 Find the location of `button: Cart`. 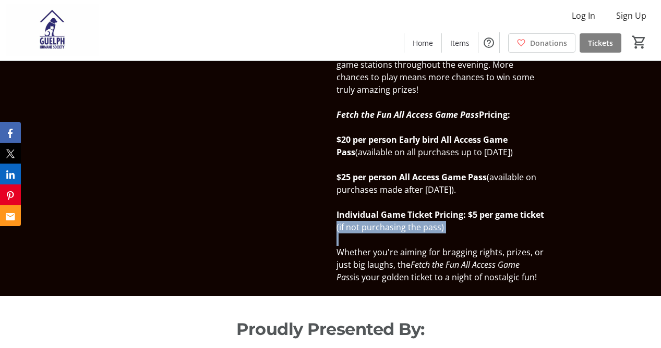

button: Cart is located at coordinates (639, 42).